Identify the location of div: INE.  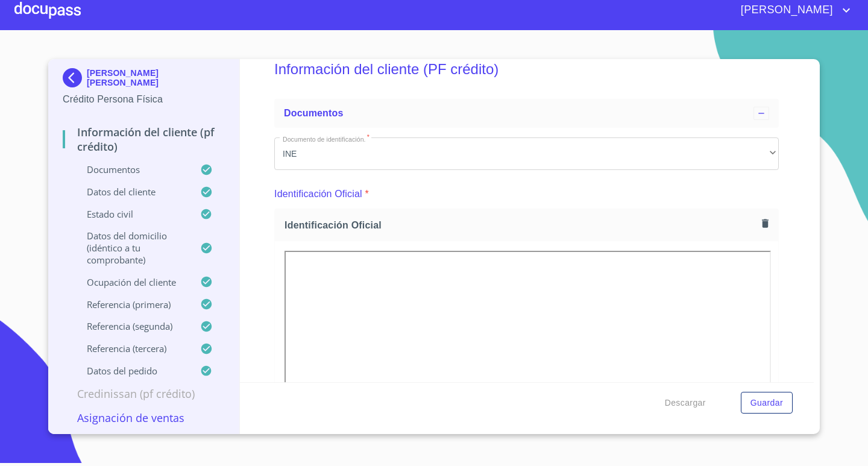
(526, 154).